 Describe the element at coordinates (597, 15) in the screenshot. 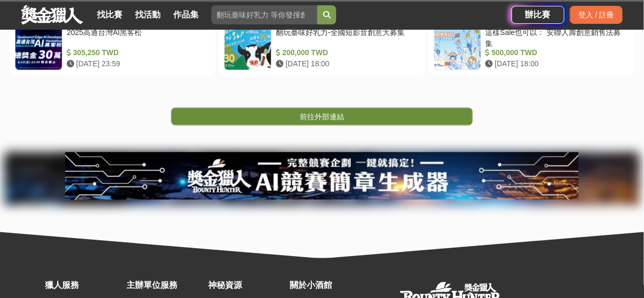

I see `div: 登入 / 註冊` at that location.